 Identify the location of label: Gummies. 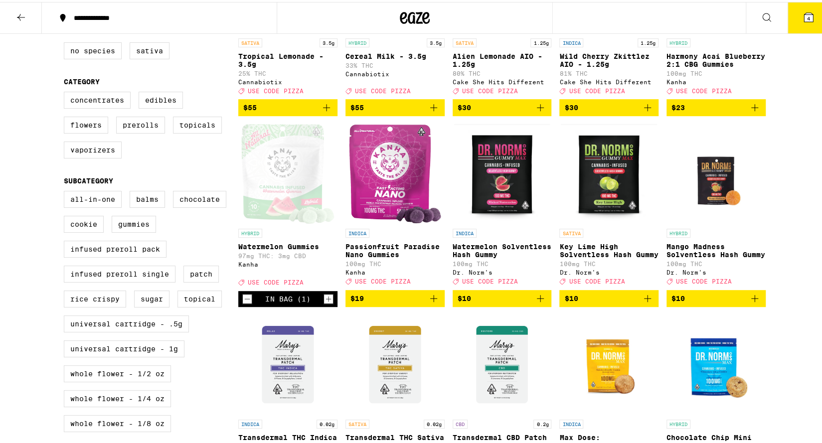
(134, 222).